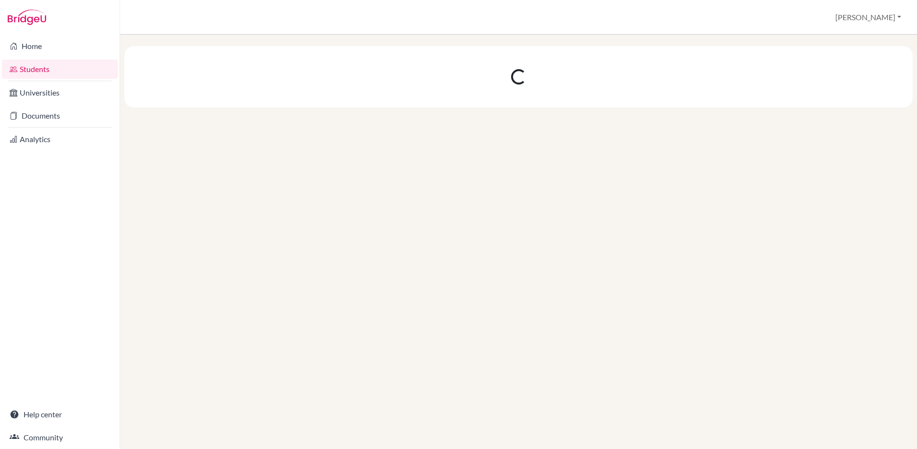 The width and height of the screenshot is (917, 449). I want to click on a: Students, so click(60, 69).